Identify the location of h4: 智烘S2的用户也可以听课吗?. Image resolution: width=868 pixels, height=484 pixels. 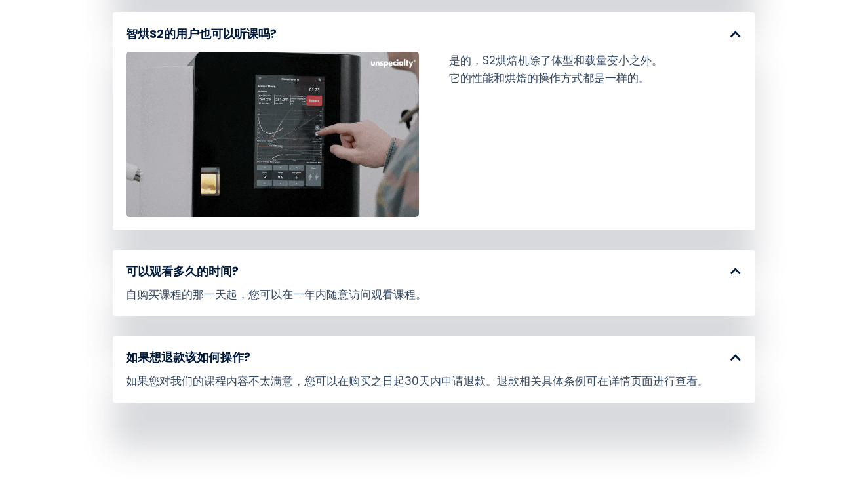
(201, 34).